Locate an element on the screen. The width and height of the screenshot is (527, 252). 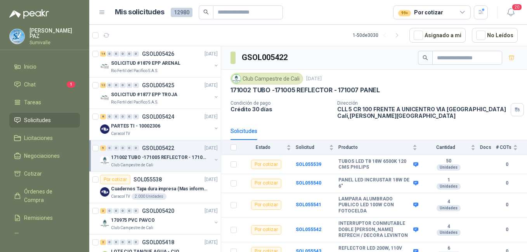
div: 14 is located at coordinates (103, 54).